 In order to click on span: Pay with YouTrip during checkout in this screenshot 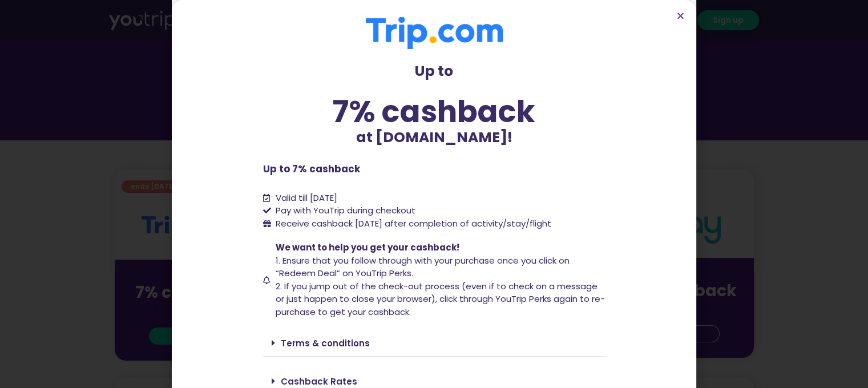, I will do `click(344, 210)`.